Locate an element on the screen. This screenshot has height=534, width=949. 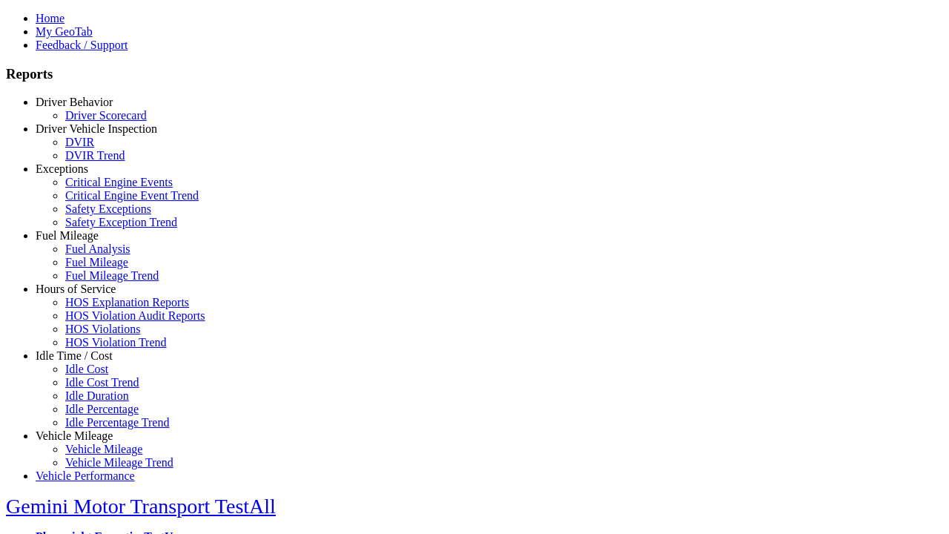
a: Idle Time / Cost is located at coordinates (74, 355).